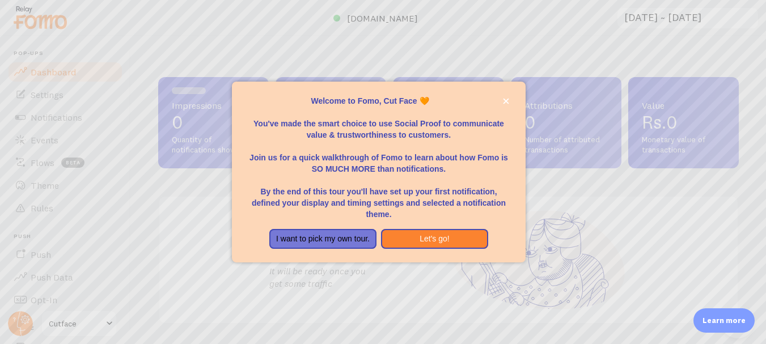  What do you see at coordinates (379, 124) in the screenshot?
I see `p: You've made the smart choice to use Social Proof to communicate value & trustworthiness to custom...` at bounding box center [379, 124].